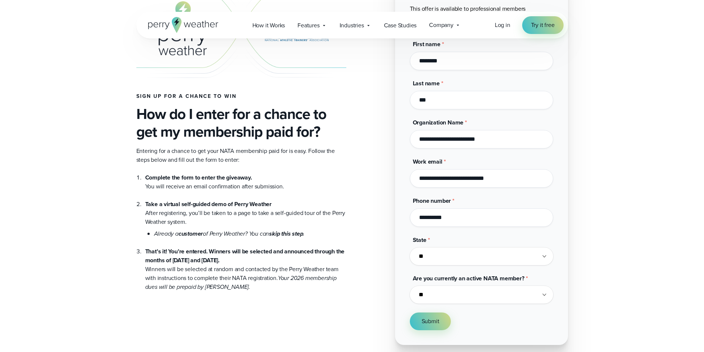 This screenshot has width=704, height=352. What do you see at coordinates (502, 25) in the screenshot?
I see `a: Log in` at bounding box center [502, 25].